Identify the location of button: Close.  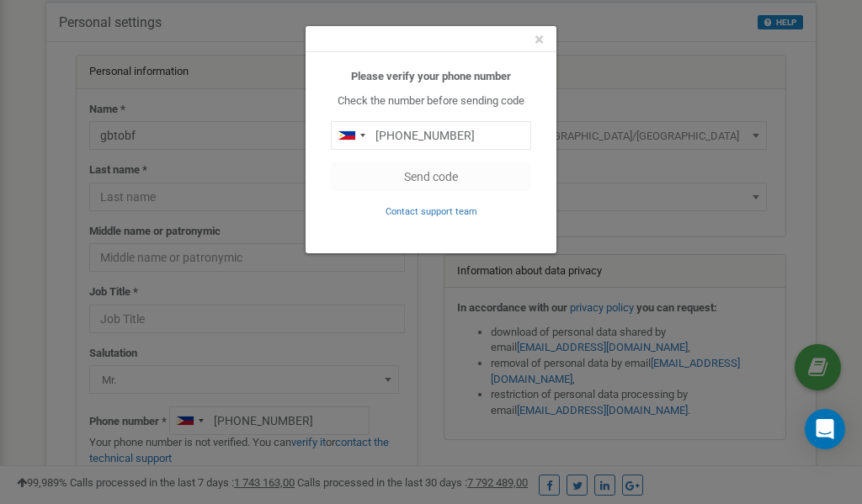
(538, 39).